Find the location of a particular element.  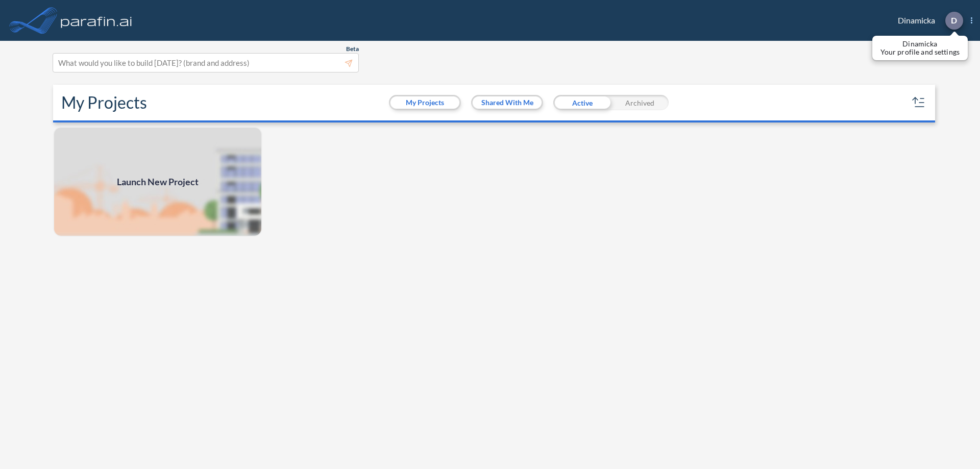

p: Your profile and settings is located at coordinates (919, 52).